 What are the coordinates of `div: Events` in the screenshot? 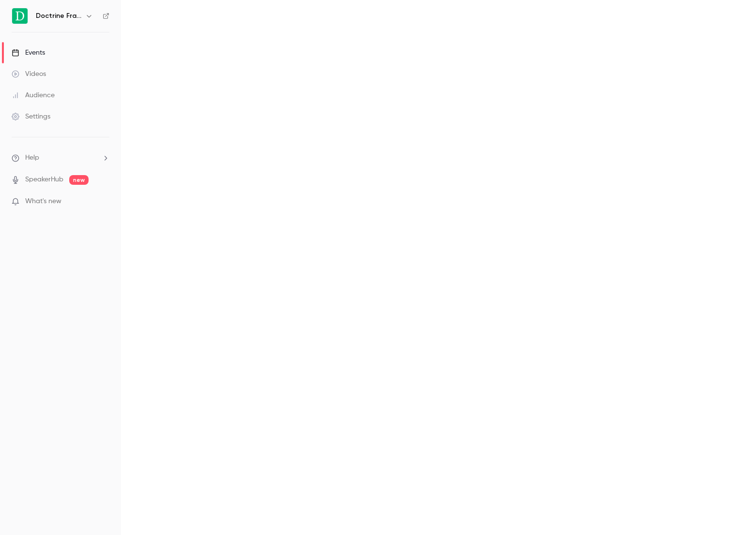 It's located at (28, 53).